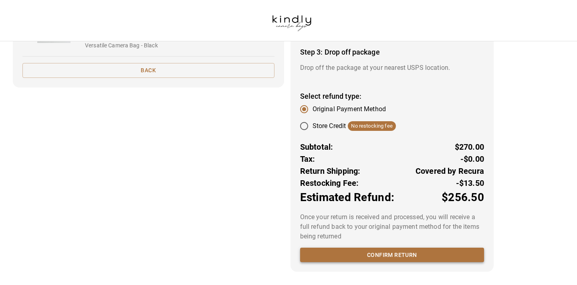  Describe the element at coordinates (347, 197) in the screenshot. I see `p: Estimated Refund:` at that location.